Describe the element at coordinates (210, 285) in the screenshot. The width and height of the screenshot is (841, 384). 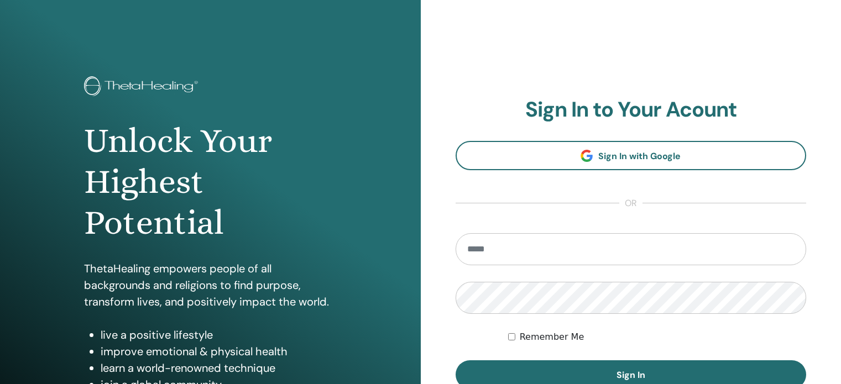
I see `p: ThetaHealing empowers people of all backgrounds and religions to find purpose, transform lives, a...` at that location.